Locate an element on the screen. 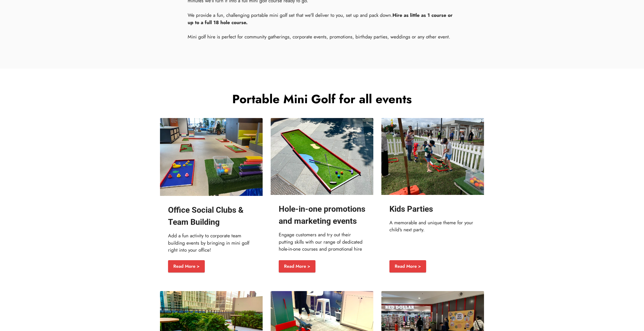 This screenshot has width=644, height=331. p: Engage customers and try out their putting skills with our range of dedicated hole-in-one courses... is located at coordinates (322, 242).